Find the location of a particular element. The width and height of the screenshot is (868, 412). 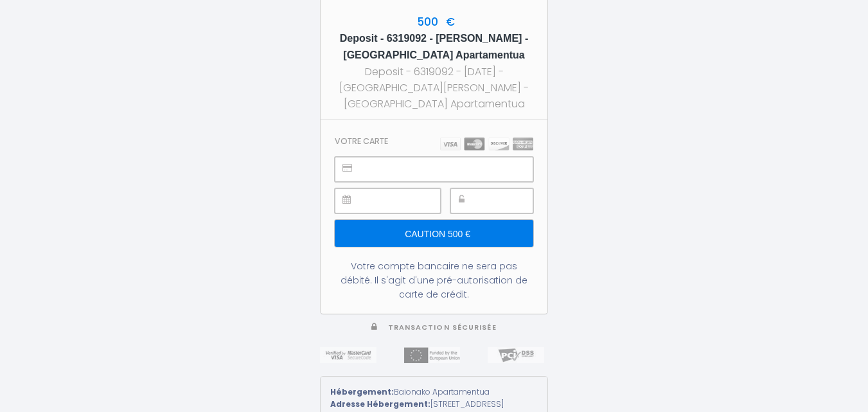

input: Caution 500 € is located at coordinates (434, 233).